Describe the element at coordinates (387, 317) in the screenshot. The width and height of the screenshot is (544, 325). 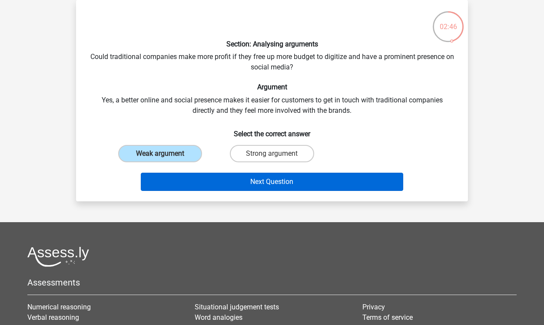
I see `a: Terms of service` at that location.